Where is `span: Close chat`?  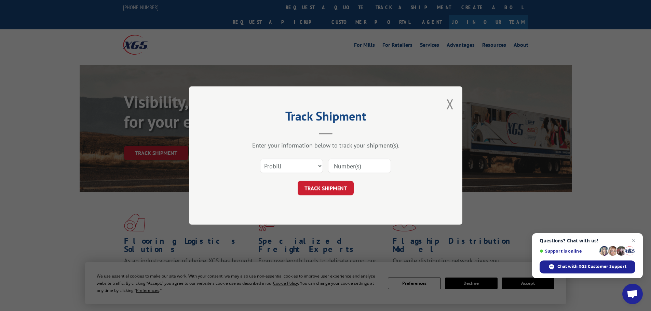
span: Close chat is located at coordinates (634, 241).